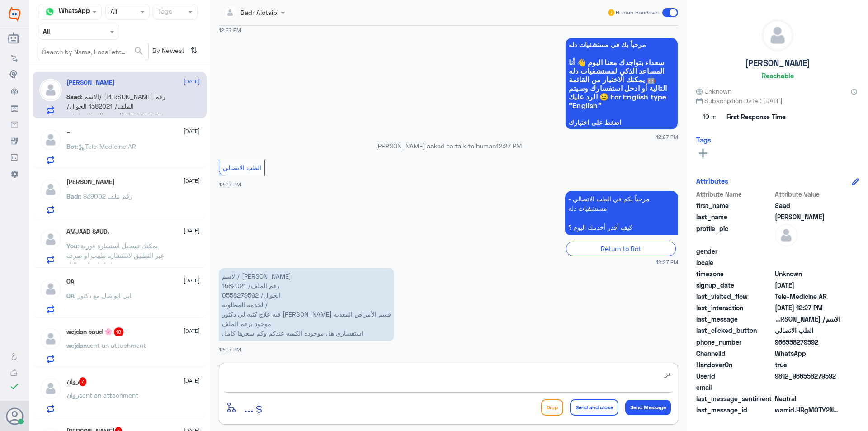 The image size is (868, 431). What do you see at coordinates (167, 52) in the screenshot?
I see `span: By Newest` at bounding box center [167, 52].